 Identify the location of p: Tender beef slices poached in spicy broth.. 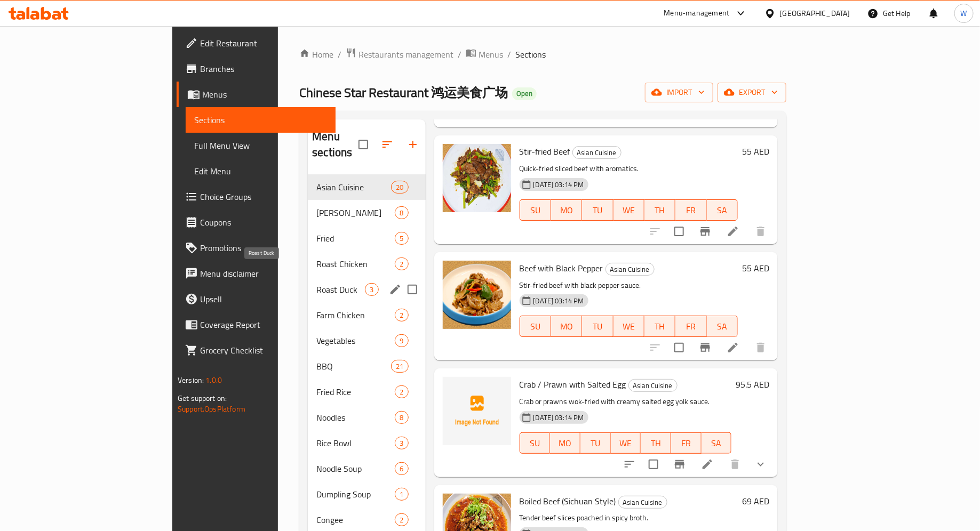
(629, 517).